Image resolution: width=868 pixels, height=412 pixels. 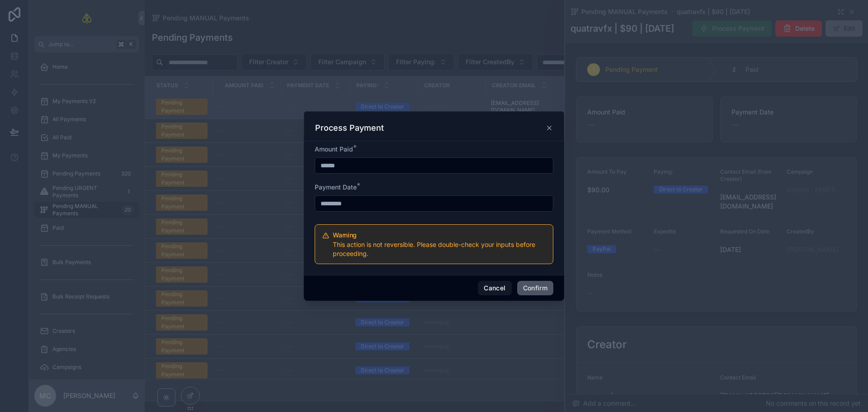 I want to click on span: Amount Paid, so click(x=333, y=149).